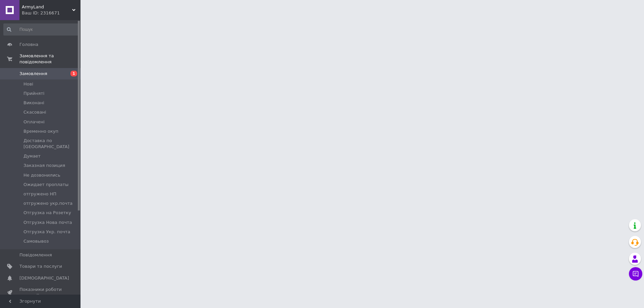  Describe the element at coordinates (51, 13) in the screenshot. I see `div: Ваш ID: 2316671` at that location.